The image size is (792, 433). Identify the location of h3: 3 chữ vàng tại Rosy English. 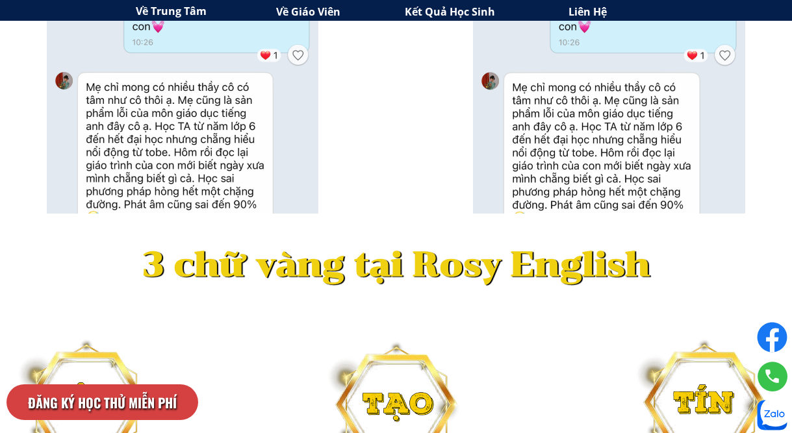
(395, 265).